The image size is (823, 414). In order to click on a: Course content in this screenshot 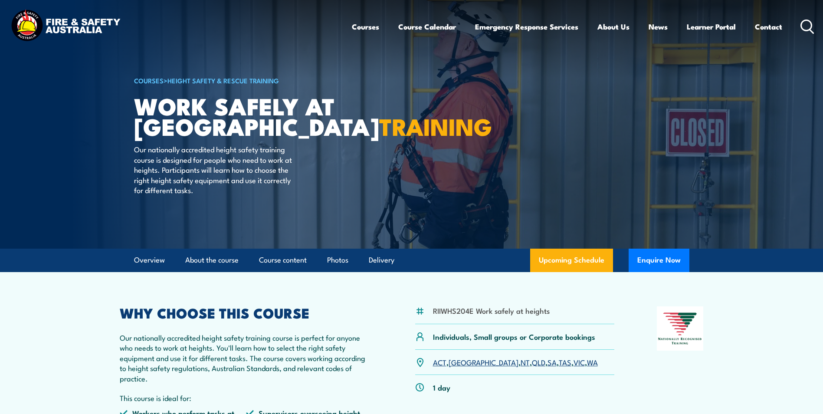, I will do `click(283, 260)`.